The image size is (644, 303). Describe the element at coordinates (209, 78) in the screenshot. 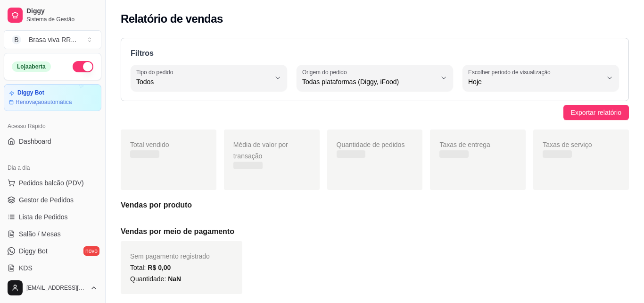

I see `button: Tipo do pedidoTodos` at that location.